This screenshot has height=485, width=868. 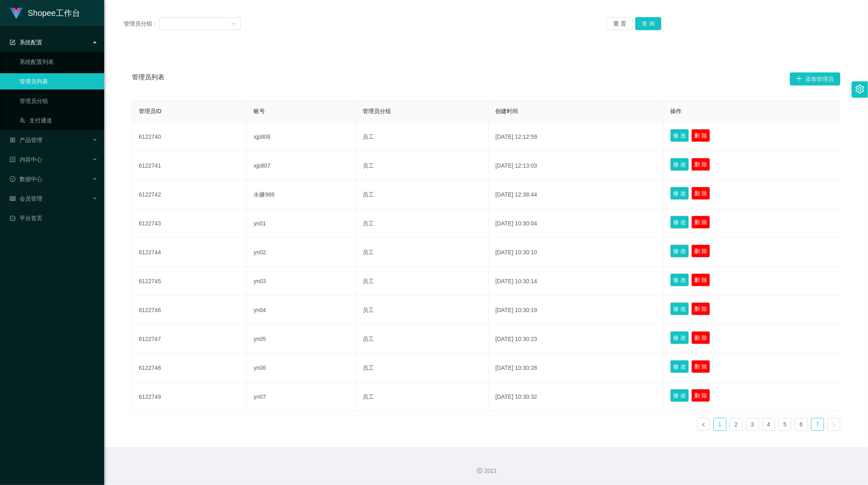 What do you see at coordinates (190, 310) in the screenshot?
I see `td: 6122746` at bounding box center [190, 310].